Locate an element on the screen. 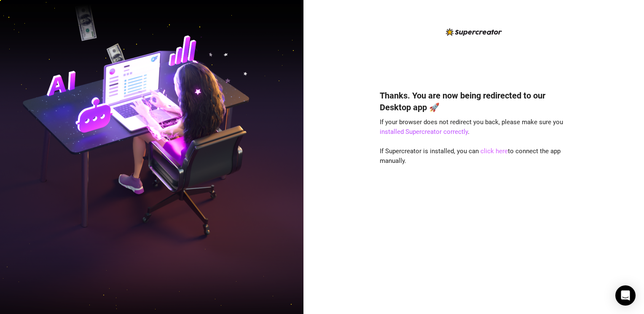 Image resolution: width=644 pixels, height=314 pixels. span: If your browser does not redirect you back, please make sure you . is located at coordinates (471, 127).